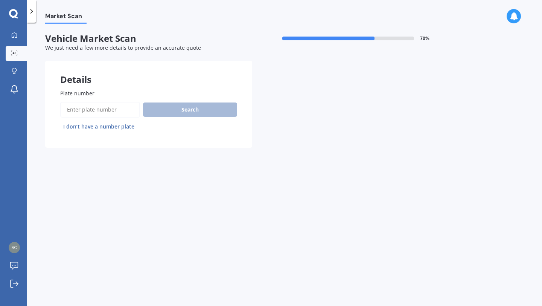  I want to click on span: Plate number, so click(77, 93).